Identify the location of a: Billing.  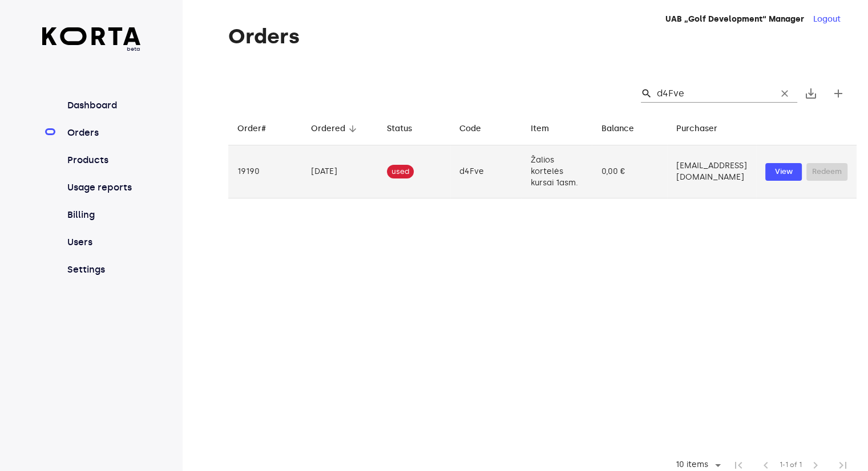
(102, 215).